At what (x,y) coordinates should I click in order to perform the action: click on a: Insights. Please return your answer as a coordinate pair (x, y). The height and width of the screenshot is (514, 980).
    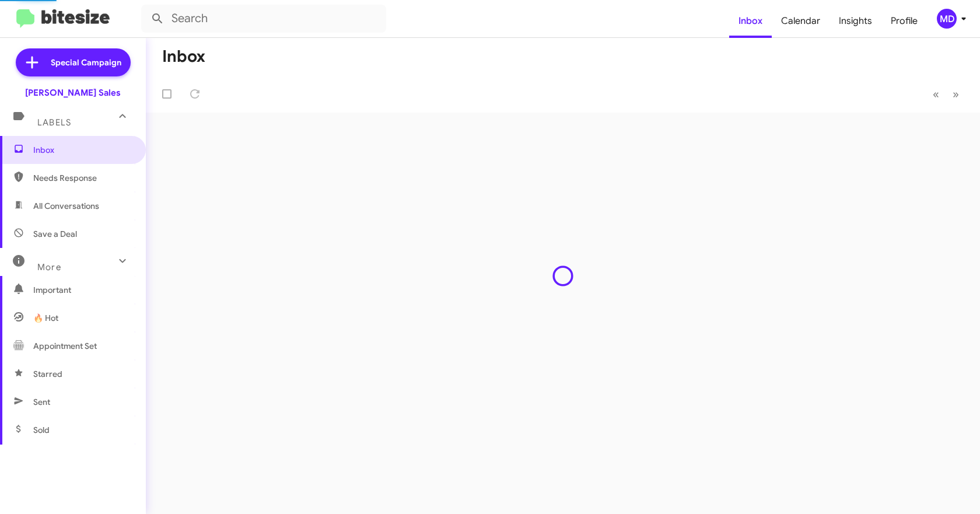
    Looking at the image, I should click on (855, 21).